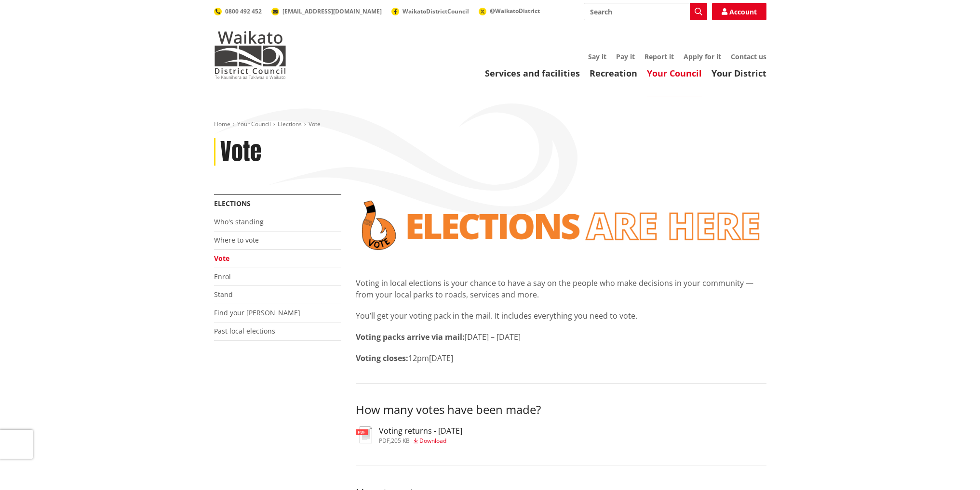 This screenshot has height=490, width=980. What do you see at coordinates (433, 441) in the screenshot?
I see `span: Download` at bounding box center [433, 441].